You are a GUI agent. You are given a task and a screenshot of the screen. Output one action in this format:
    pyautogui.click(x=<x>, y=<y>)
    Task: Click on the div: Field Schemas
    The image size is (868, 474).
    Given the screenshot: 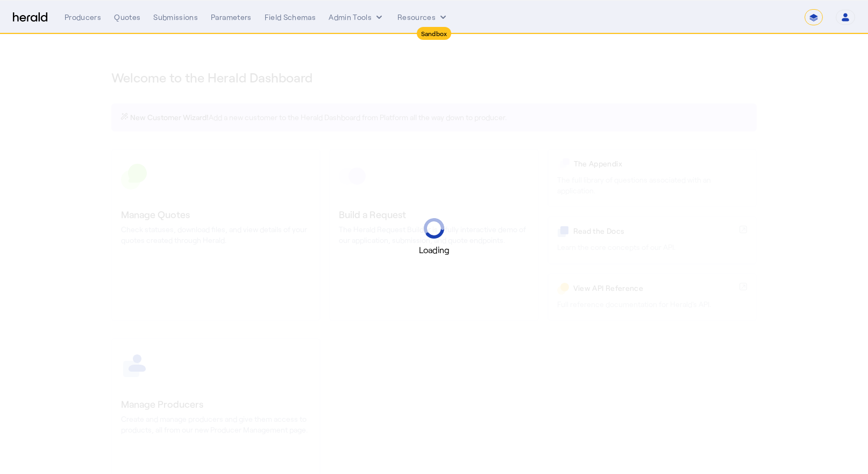 What is the action you would take?
    pyautogui.click(x=291, y=17)
    